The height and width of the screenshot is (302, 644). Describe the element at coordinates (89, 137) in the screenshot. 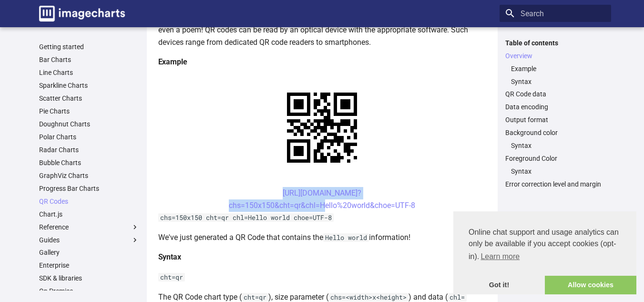

I see `a: Polar Charts` at that location.